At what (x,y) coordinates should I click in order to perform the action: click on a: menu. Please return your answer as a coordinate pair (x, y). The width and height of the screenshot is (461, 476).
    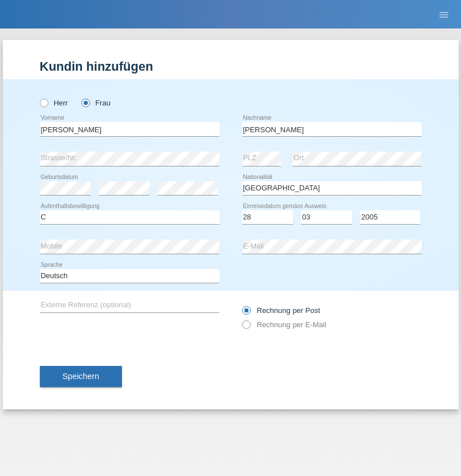
    Looking at the image, I should click on (444, 14).